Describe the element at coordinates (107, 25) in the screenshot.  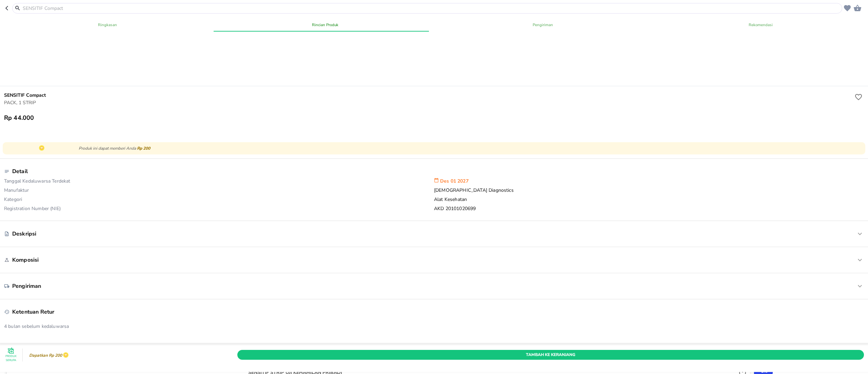
I see `span: Ringkasan` at that location.